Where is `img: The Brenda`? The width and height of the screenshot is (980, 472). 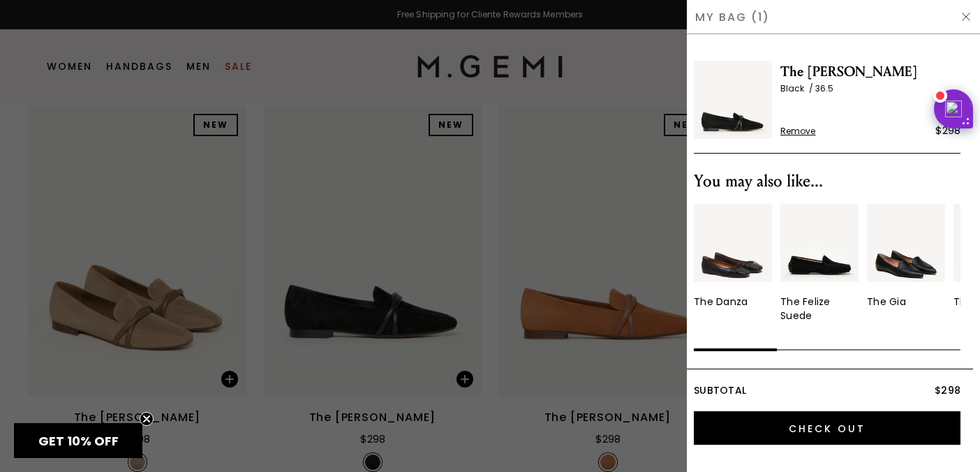
img: The Brenda is located at coordinates (733, 100).